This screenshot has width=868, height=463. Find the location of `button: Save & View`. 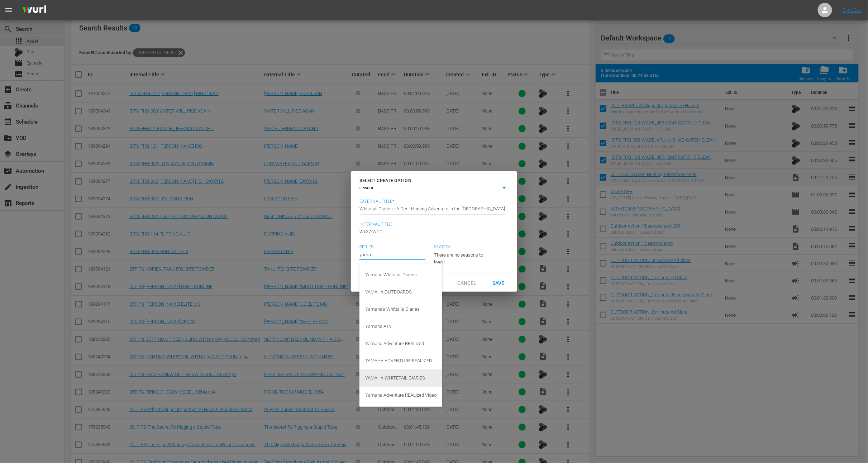

button: Save & View is located at coordinates (374, 283).